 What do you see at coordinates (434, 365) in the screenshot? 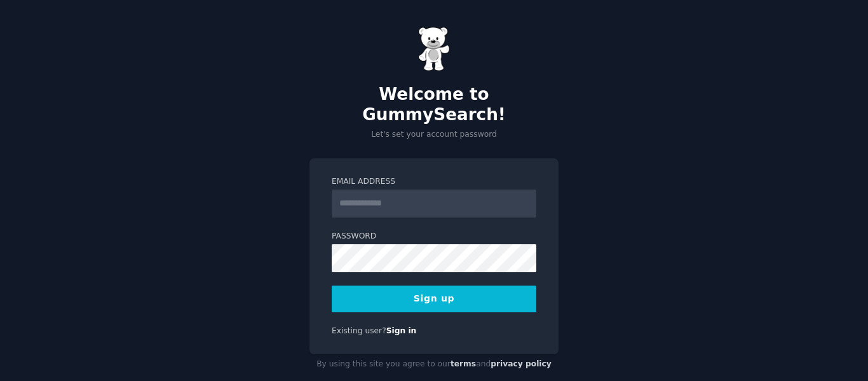
I see `div: By using this site you agree to our and` at bounding box center [434, 365].